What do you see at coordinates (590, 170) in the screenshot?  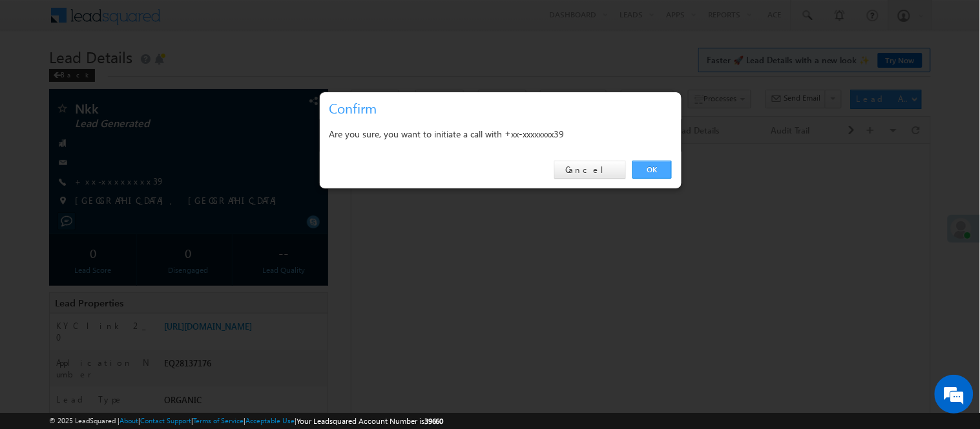 I see `a: Cancel` at bounding box center [590, 170].